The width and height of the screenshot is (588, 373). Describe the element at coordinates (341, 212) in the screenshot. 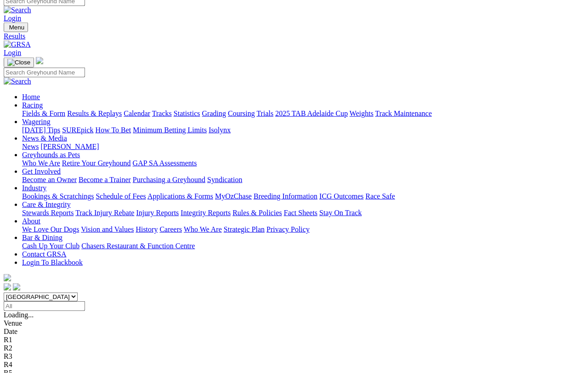

I see `a: Stay On Track` at that location.